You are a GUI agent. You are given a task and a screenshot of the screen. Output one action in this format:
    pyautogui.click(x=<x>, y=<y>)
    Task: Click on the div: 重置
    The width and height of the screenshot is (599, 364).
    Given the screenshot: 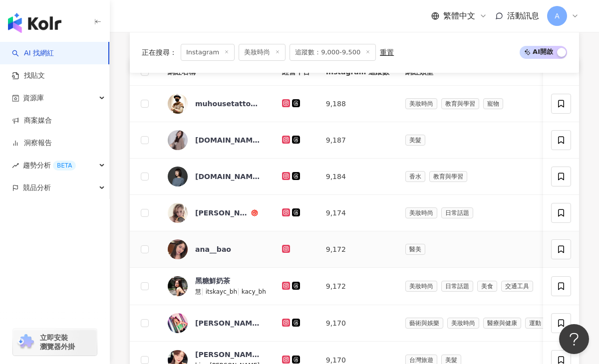 What is the action you would take?
    pyautogui.click(x=387, y=52)
    